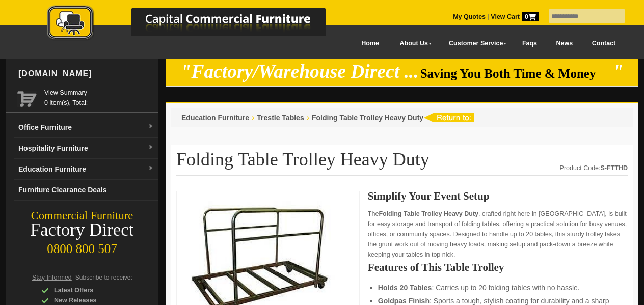 This screenshot has width=644, height=305. Describe the element at coordinates (280, 118) in the screenshot. I see `span: Trestle Tables` at that location.